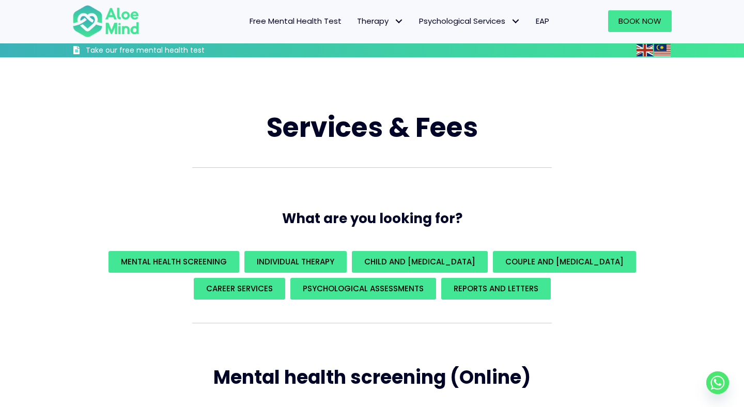 This screenshot has height=407, width=744. What do you see at coordinates (380, 21) in the screenshot?
I see `span: Therapy` at bounding box center [380, 21].